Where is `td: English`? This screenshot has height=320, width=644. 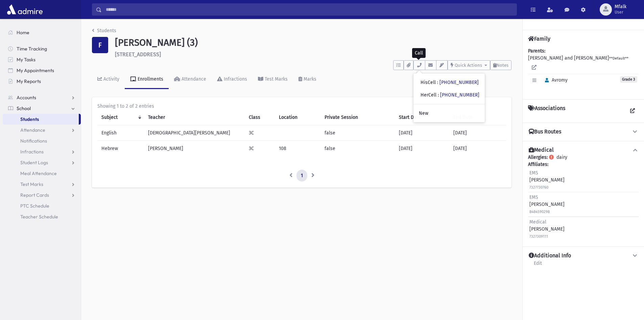
td: English is located at coordinates (120, 132).